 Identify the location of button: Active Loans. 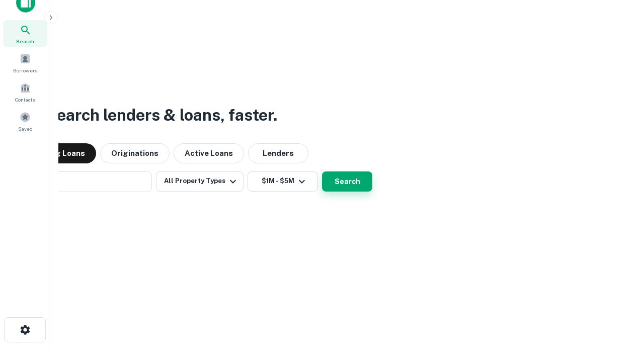
(209, 154).